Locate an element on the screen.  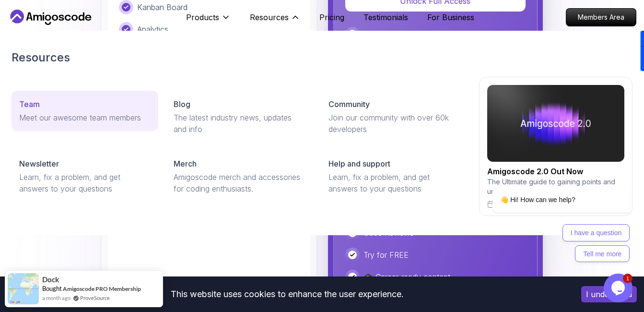
p: Try for FREE is located at coordinates (386, 255).